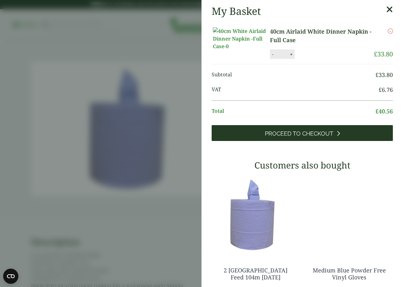 The height and width of the screenshot is (287, 403). Describe the element at coordinates (255, 215) in the screenshot. I see `img: 3630017-2-Ply-Blue-Centre-Feed-104m` at that location.